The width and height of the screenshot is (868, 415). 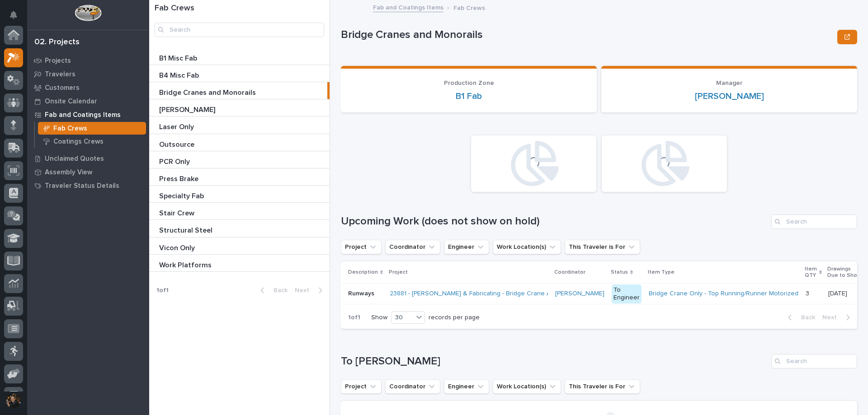 What do you see at coordinates (74, 159) in the screenshot?
I see `p: Unclaimed Quotes` at bounding box center [74, 159].